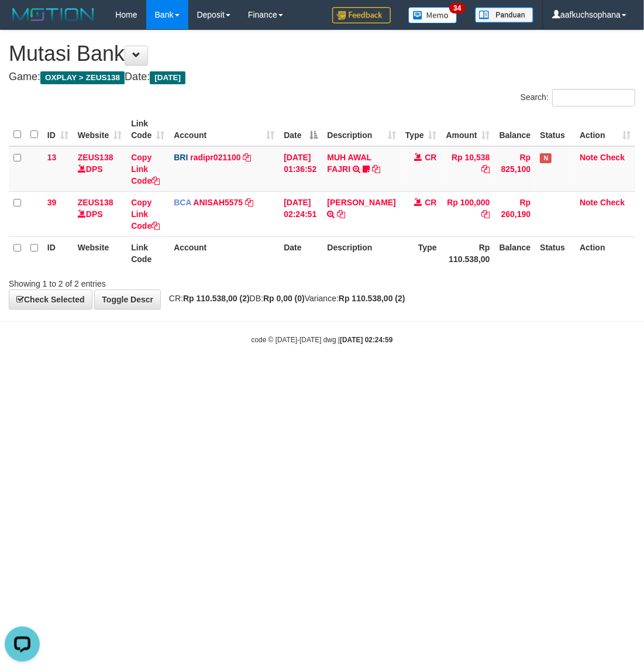 This screenshot has width=644, height=671. Describe the element at coordinates (433, 15) in the screenshot. I see `img: Button%20Memo.svg` at that location.